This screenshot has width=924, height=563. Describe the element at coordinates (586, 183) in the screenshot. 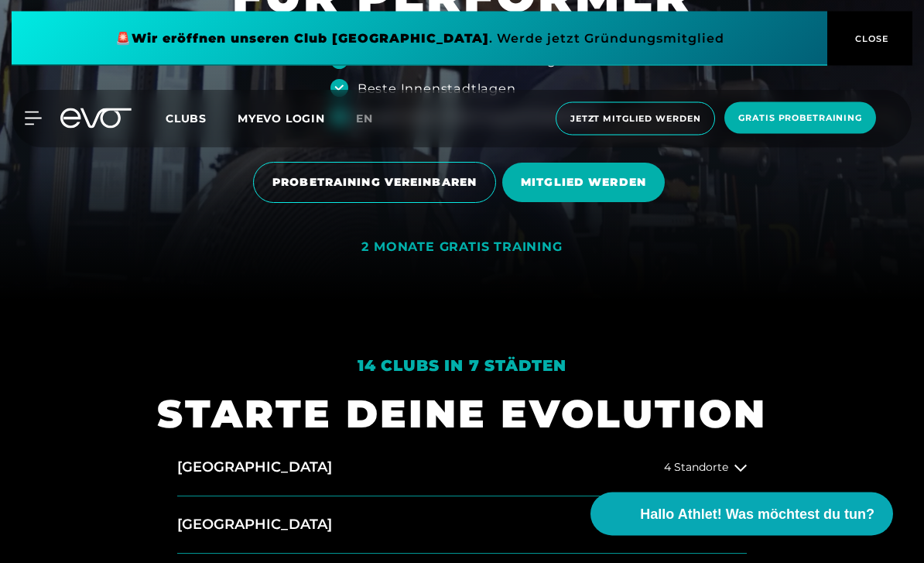

I see `a: MITGLIED WERDEN` at that location.